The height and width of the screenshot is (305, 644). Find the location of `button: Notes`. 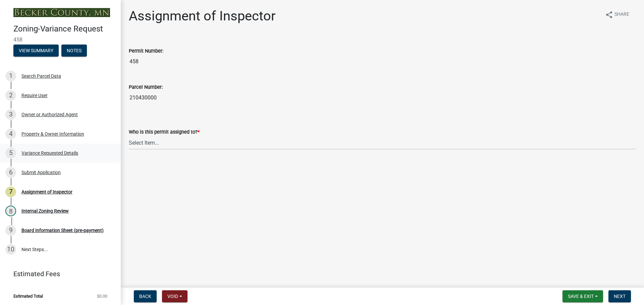

button: Notes is located at coordinates (74, 51).